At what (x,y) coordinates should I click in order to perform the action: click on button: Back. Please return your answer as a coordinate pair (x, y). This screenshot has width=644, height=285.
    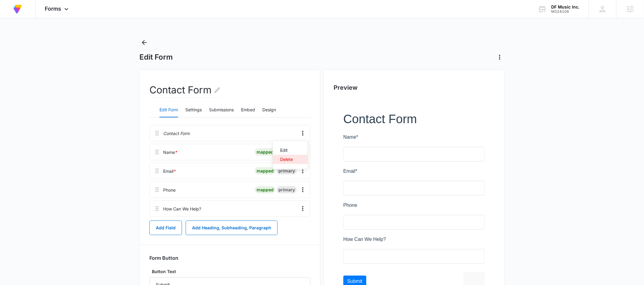
    Looking at the image, I should click on (144, 43).